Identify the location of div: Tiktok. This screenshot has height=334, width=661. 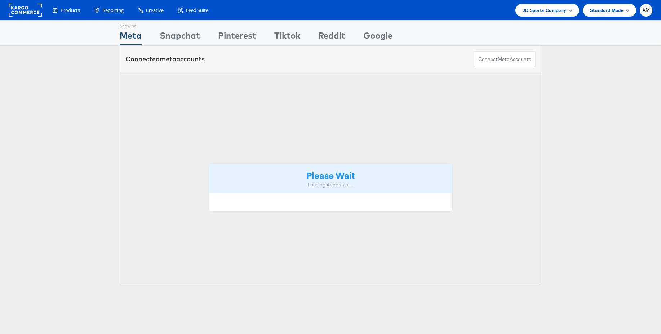
(287, 37).